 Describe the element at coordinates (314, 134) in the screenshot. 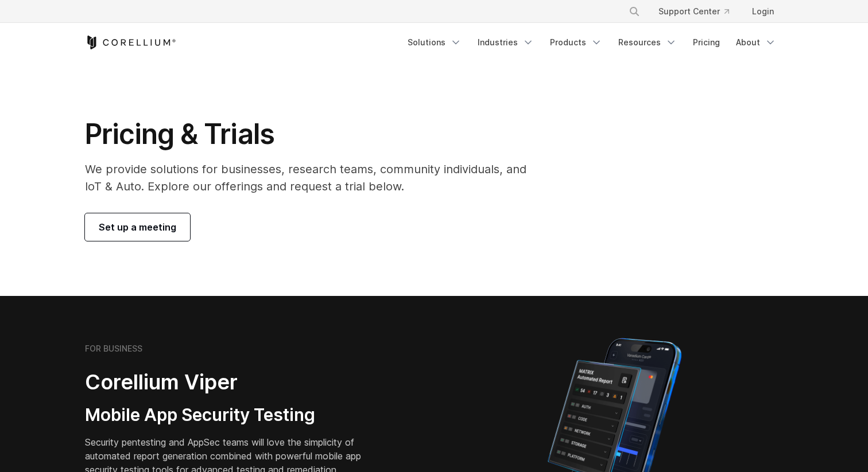

I see `h1: Pricing & Trials` at that location.